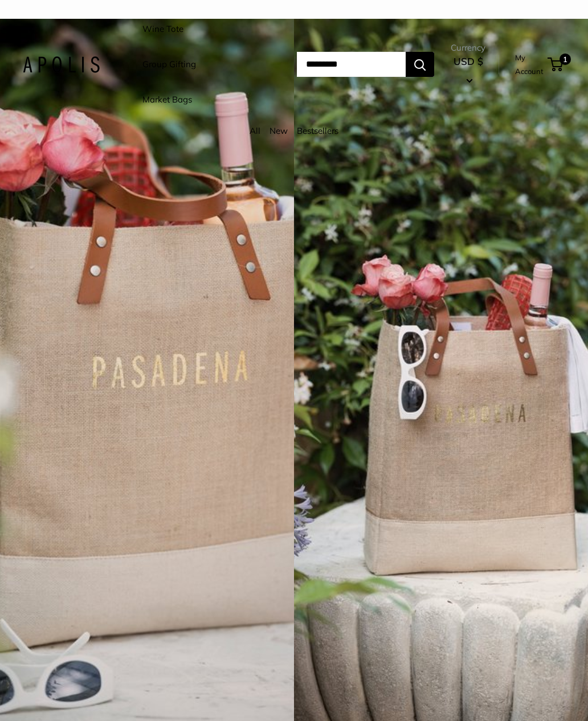 This screenshot has width=588, height=721. Describe the element at coordinates (419, 64) in the screenshot. I see `button: Search` at that location.